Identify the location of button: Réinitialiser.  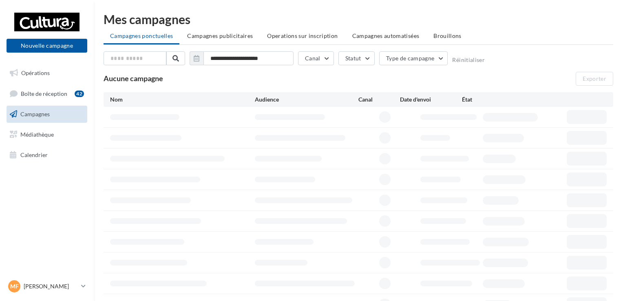
(469, 60).